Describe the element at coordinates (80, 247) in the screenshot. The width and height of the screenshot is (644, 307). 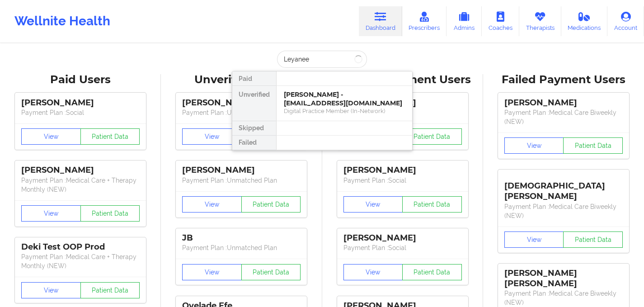
I see `div: Deki Test OOP Prod` at that location.